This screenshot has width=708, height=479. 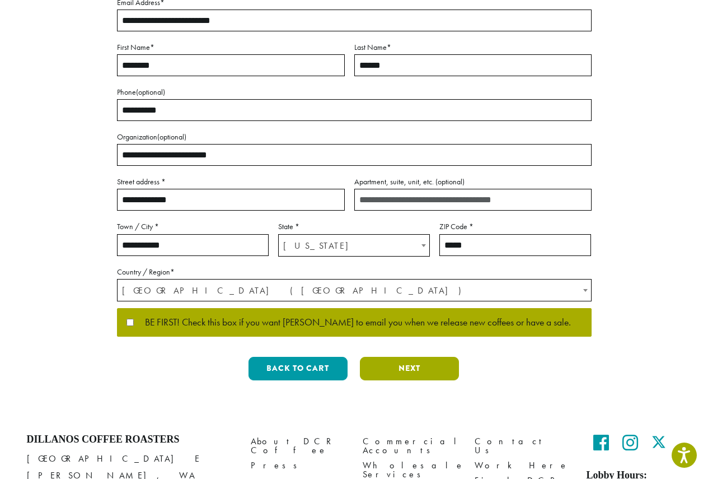 I want to click on a: Commercial Accounts, so click(x=410, y=445).